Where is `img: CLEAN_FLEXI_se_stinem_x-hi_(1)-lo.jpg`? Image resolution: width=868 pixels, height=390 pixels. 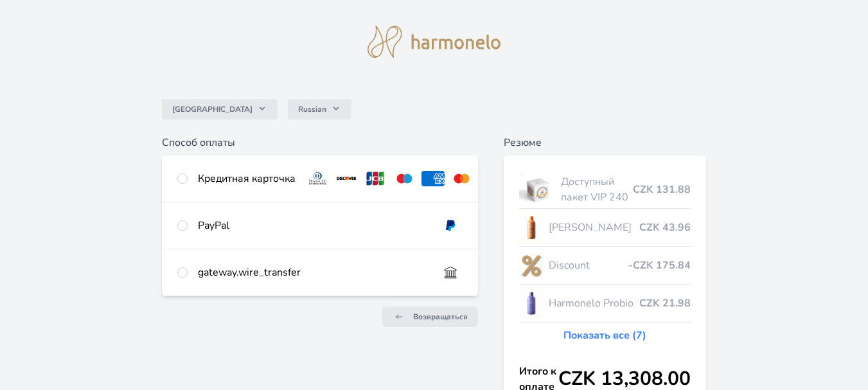 img: CLEAN_FLEXI_se_stinem_x-hi_(1)-lo.jpg is located at coordinates (531, 227).